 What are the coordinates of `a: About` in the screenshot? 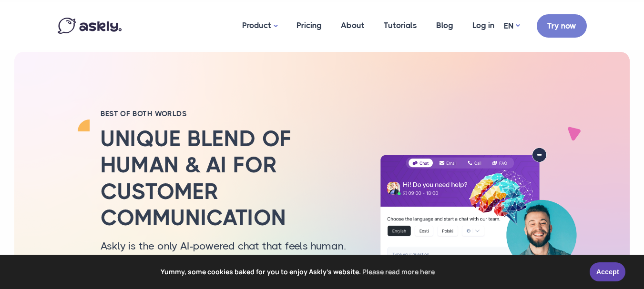 It's located at (353, 25).